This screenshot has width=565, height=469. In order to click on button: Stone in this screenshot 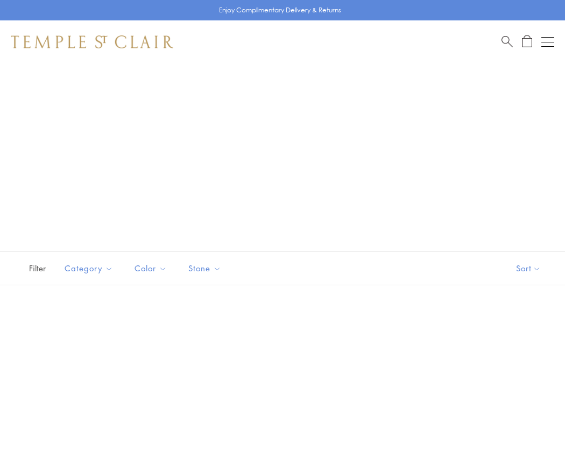, I will do `click(204, 268)`.